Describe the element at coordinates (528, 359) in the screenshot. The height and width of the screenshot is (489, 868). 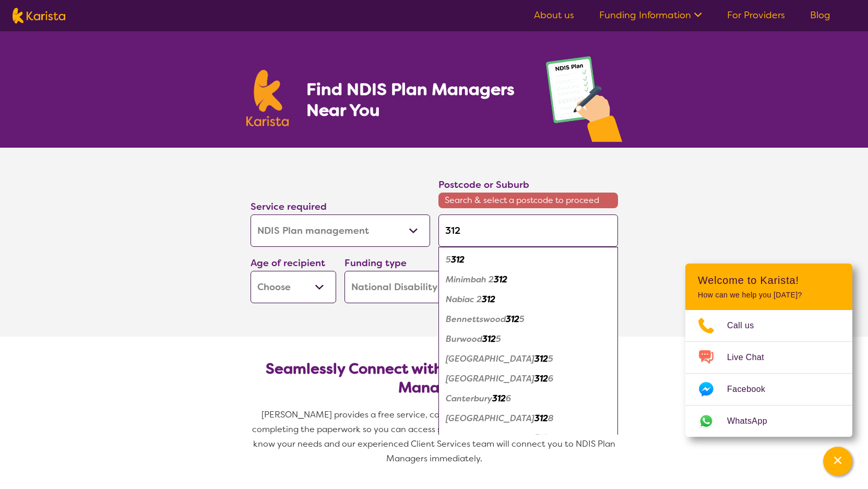
I see `div: Surrey Hills South 3125` at that location.